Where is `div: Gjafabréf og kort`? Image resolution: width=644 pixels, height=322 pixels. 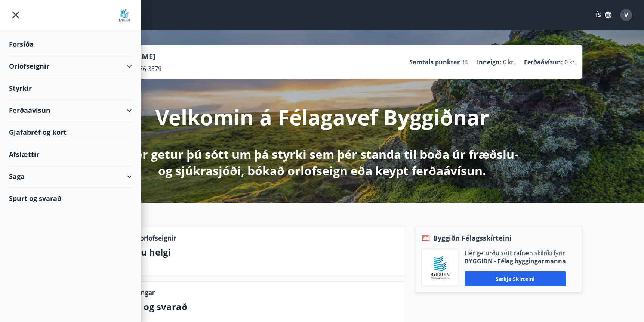 div: Gjafabréf og kort is located at coordinates (70, 132).